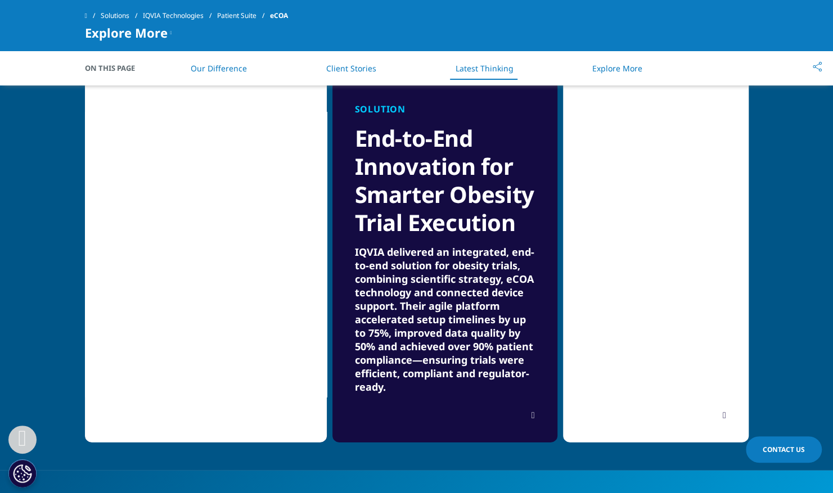 The image size is (833, 493). I want to click on a: Latest Thinking, so click(484, 68).